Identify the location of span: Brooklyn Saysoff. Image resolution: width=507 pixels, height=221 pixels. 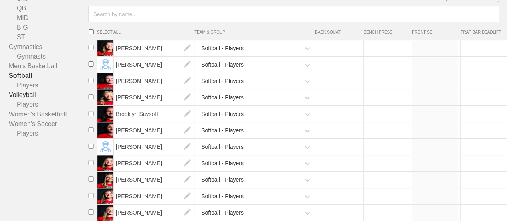
(154, 114).